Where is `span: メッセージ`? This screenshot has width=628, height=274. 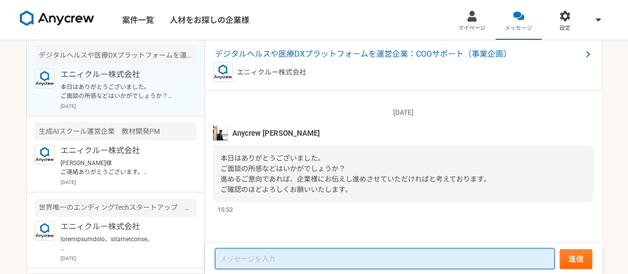 span: メッセージ is located at coordinates (518, 28).